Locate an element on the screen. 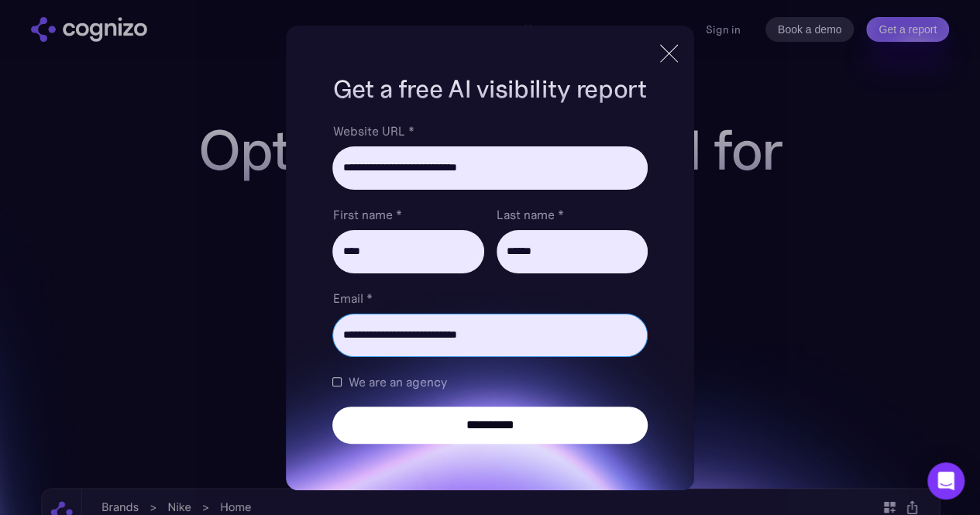  label: Email * is located at coordinates (490, 298).